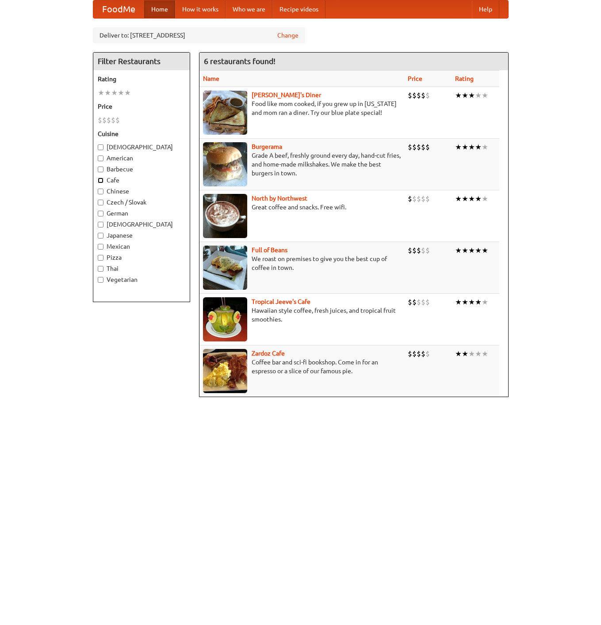 This screenshot has height=625, width=601. I want to click on b: Burgerama, so click(267, 147).